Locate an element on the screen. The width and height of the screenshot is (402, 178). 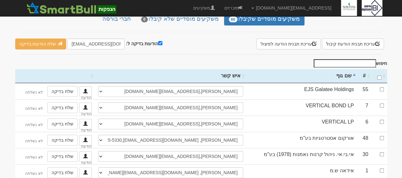
input: חיפוש is located at coordinates (345, 63).